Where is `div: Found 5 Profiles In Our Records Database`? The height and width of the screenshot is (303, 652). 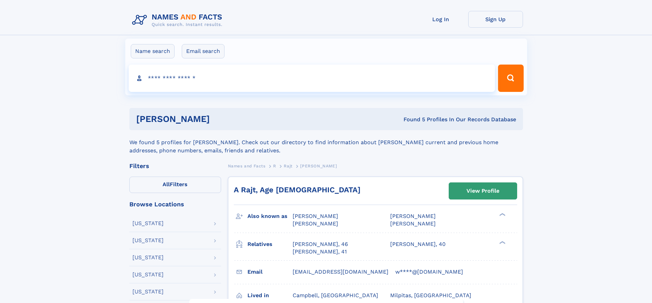 div: Found 5 Profiles In Our Records Database is located at coordinates (411, 120).